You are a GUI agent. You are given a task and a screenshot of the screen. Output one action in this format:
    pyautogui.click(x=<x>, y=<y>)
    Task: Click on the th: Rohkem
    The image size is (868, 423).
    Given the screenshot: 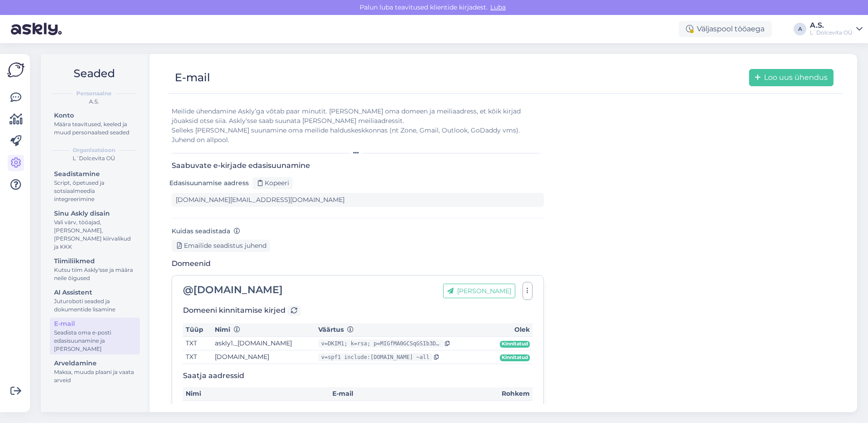 What is the action you would take?
    pyautogui.click(x=510, y=394)
    